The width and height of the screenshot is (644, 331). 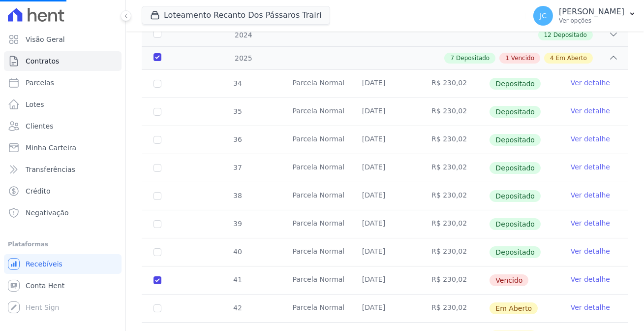 What do you see at coordinates (591, 21) in the screenshot?
I see `p: Ver opções` at bounding box center [591, 21].